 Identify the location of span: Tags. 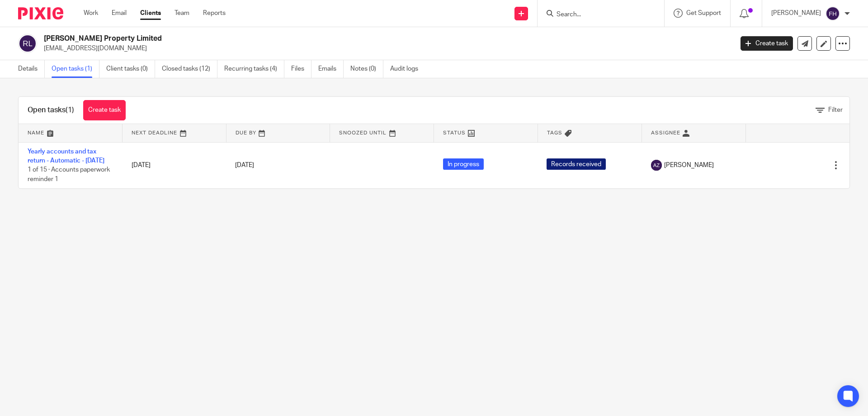
(555, 133).